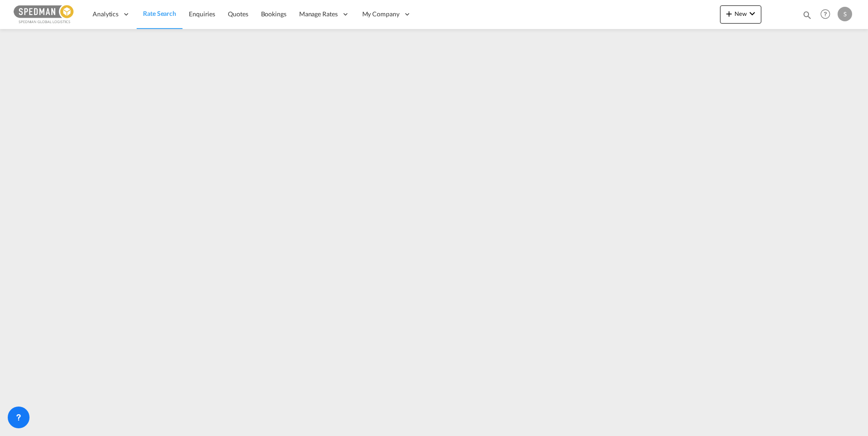  I want to click on span: Manage Rates, so click(318, 14).